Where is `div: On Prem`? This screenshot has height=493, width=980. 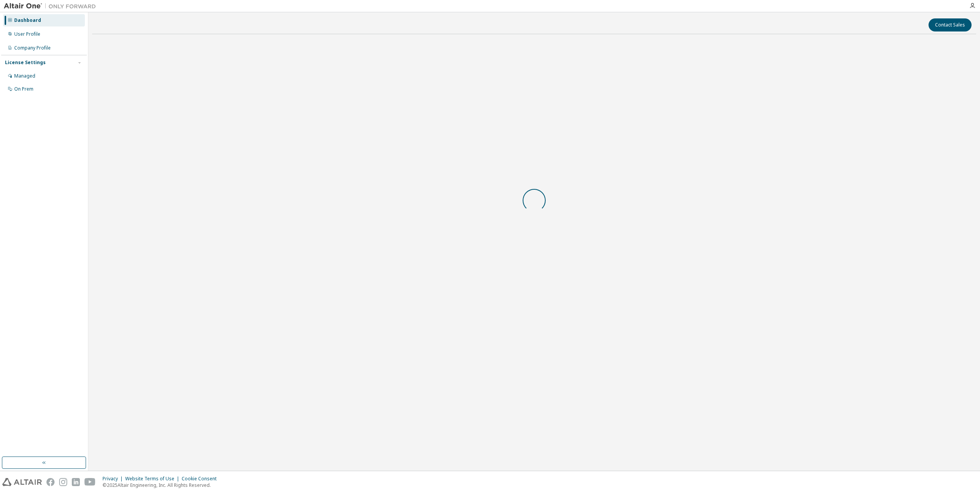
div: On Prem is located at coordinates (23, 89).